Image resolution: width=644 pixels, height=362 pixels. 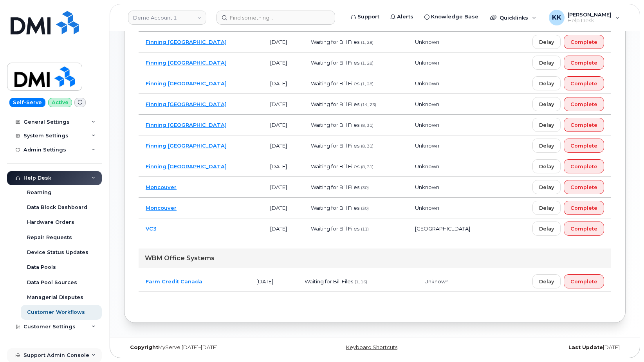 What do you see at coordinates (174, 281) in the screenshot?
I see `a: Farm Credit Canada` at bounding box center [174, 281].